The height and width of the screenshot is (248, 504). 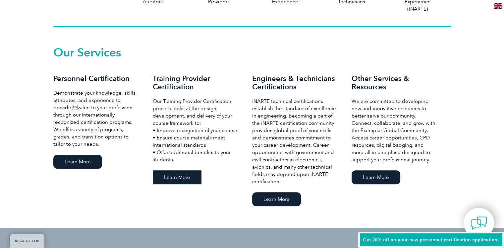 I want to click on h3: Engineers & Technicians Certifications, so click(x=295, y=83).